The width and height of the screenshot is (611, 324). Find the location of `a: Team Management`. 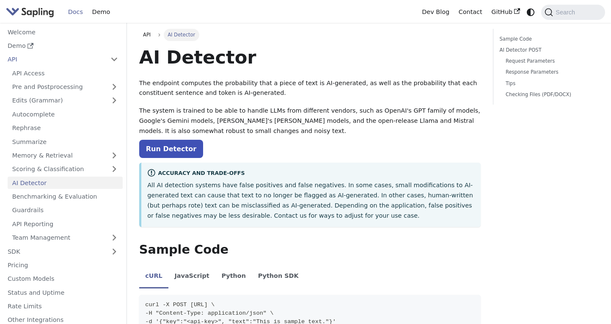

a: Team Management is located at coordinates (65, 238).